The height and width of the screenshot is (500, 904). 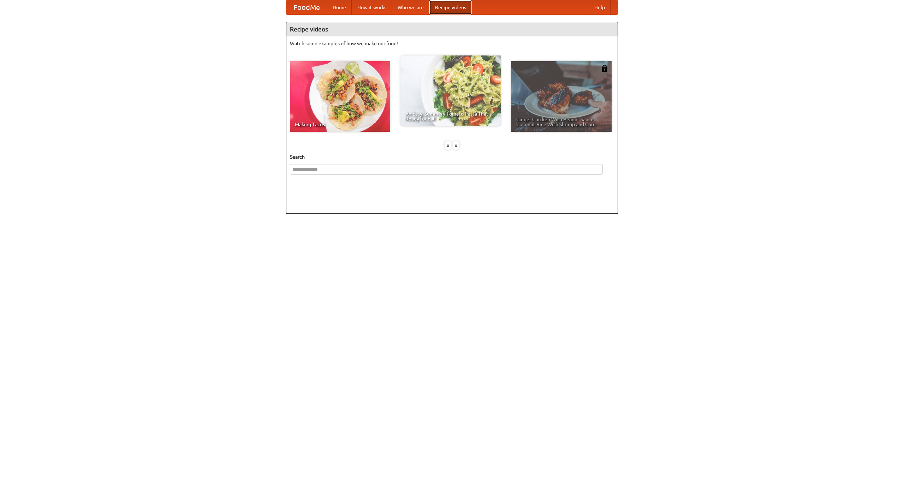 What do you see at coordinates (411, 7) in the screenshot?
I see `a: Who we are` at bounding box center [411, 7].